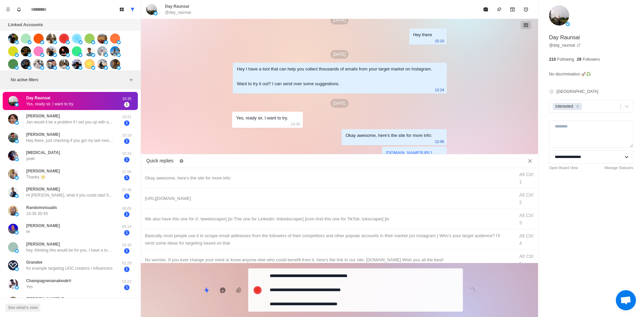 The width and height of the screenshot is (644, 317). I want to click on p: 00:49, so click(127, 300).